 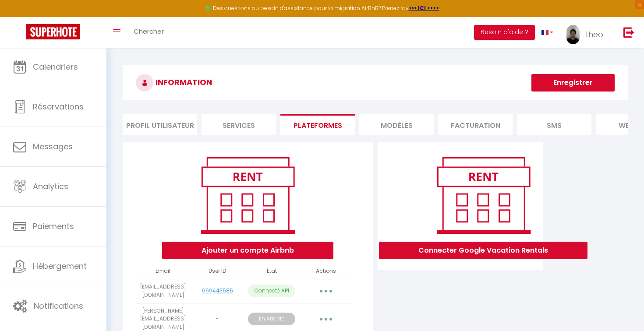 What do you see at coordinates (53, 146) in the screenshot?
I see `span: Messages` at bounding box center [53, 146].